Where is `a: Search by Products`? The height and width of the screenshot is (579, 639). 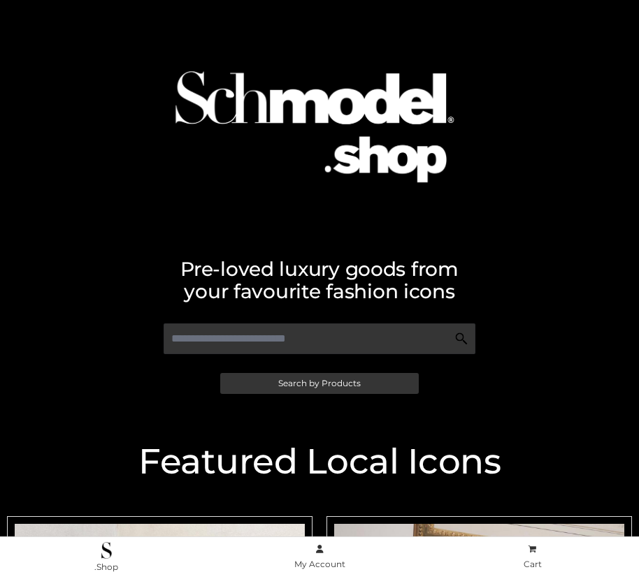 a: Search by Products is located at coordinates (319, 384).